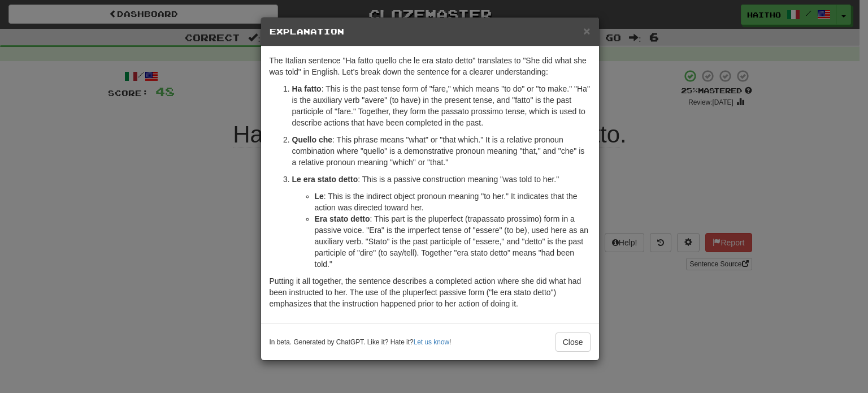  What do you see at coordinates (320, 196) in the screenshot?
I see `strong: Le` at bounding box center [320, 196].